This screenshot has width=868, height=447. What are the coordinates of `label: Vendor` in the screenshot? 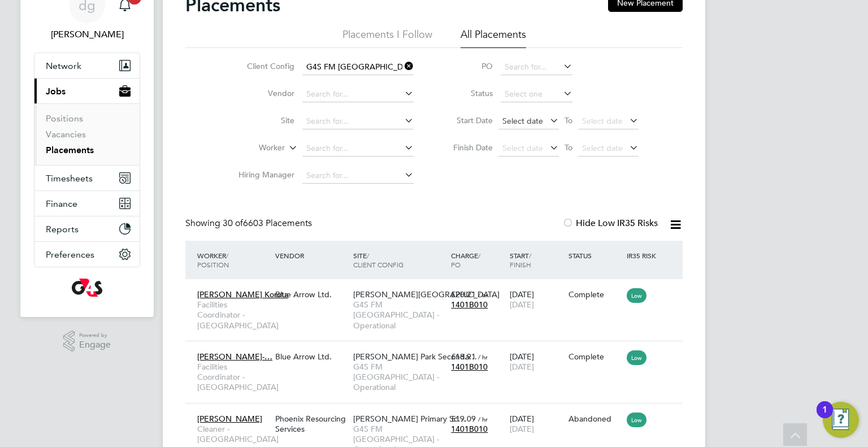 It's located at (261, 93).